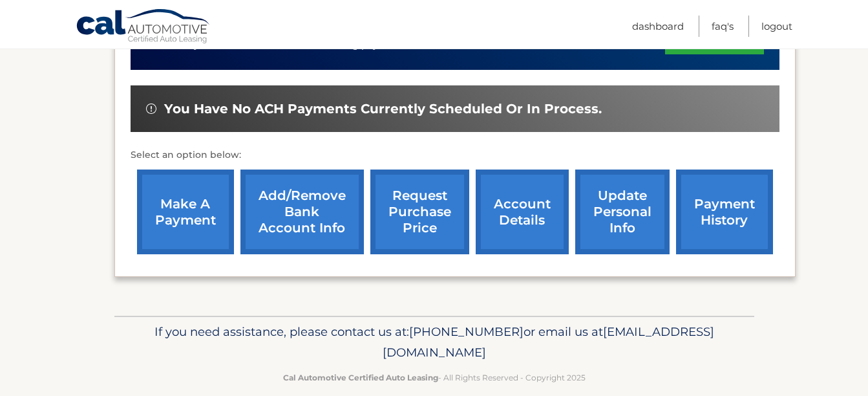 The height and width of the screenshot is (396, 868). I want to click on a: FAQ's, so click(723, 26).